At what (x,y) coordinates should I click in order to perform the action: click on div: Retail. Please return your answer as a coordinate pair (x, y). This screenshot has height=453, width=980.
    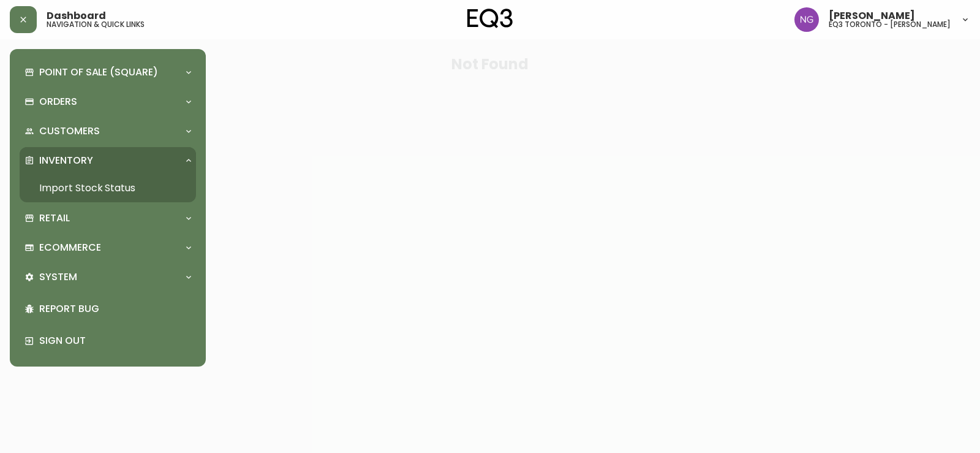
    Looking at the image, I should click on (107, 218).